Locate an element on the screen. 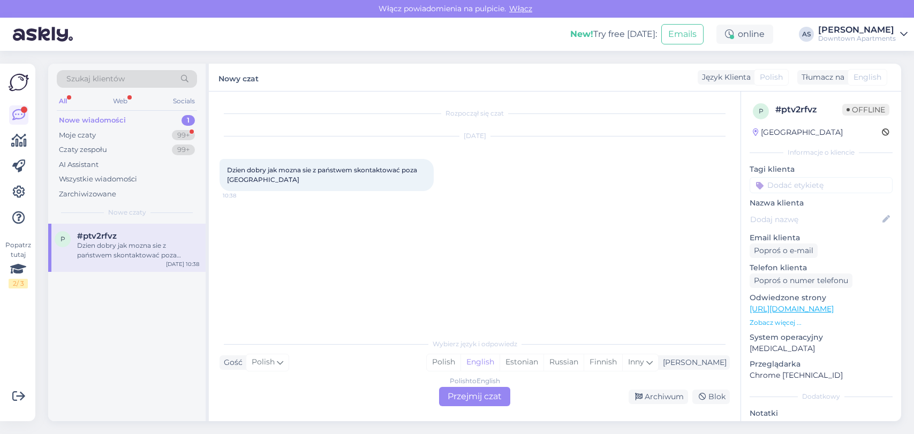 This screenshot has width=914, height=434. div: Gość is located at coordinates (231, 362).